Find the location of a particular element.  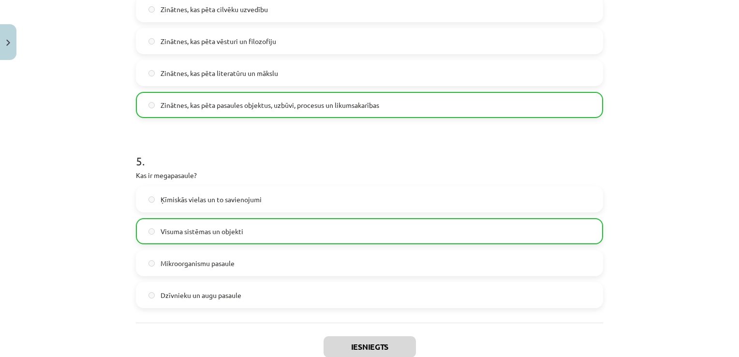

input: Visuma sistēmas un objekti is located at coordinates (151, 231).